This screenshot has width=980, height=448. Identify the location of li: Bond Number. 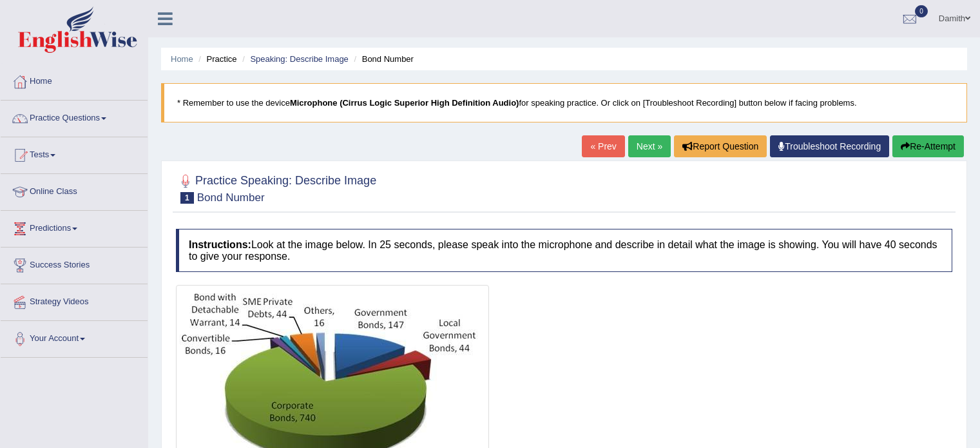
(381, 59).